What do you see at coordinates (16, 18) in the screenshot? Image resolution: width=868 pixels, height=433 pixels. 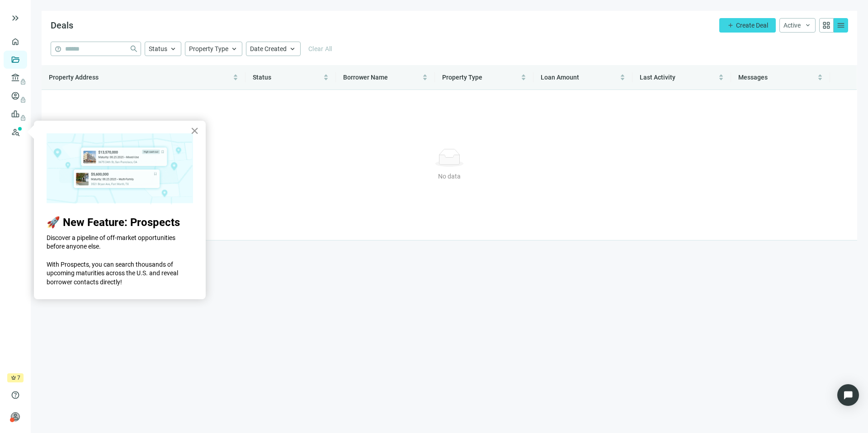 I see `span: keyboard_double_arrow_right` at bounding box center [16, 18].